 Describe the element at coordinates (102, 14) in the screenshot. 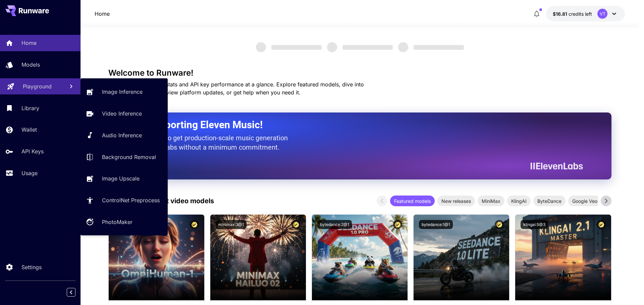

I see `nav: breadcrumb` at that location.